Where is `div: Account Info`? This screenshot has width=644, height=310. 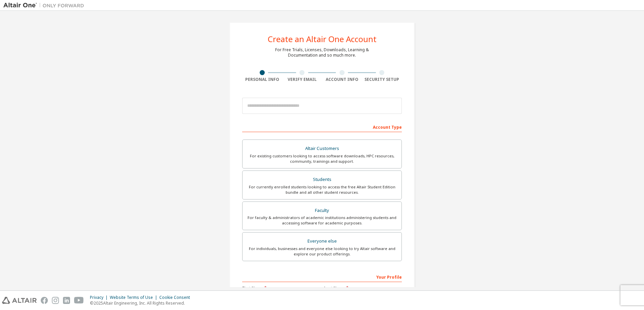 div: Account Info is located at coordinates (342, 79).